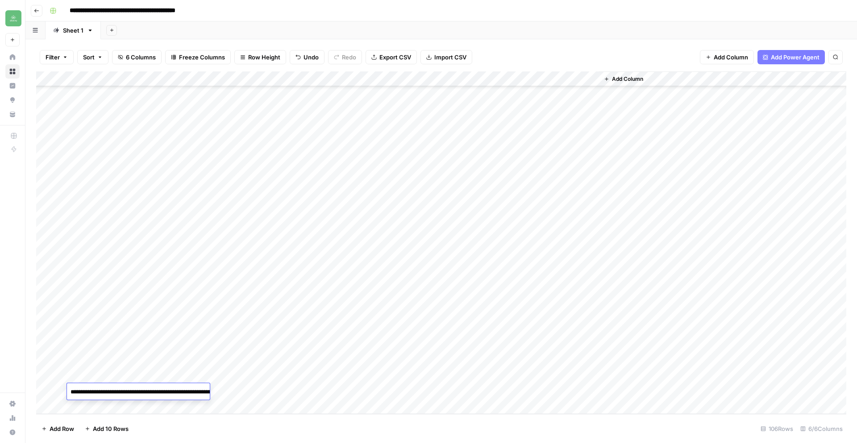 The height and width of the screenshot is (443, 857). What do you see at coordinates (12, 57) in the screenshot?
I see `a: Home` at bounding box center [12, 57].